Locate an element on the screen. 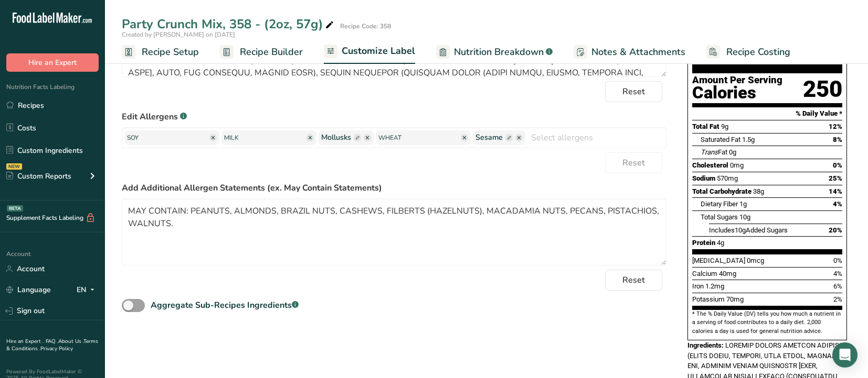  a: About Us . is located at coordinates (71, 342).